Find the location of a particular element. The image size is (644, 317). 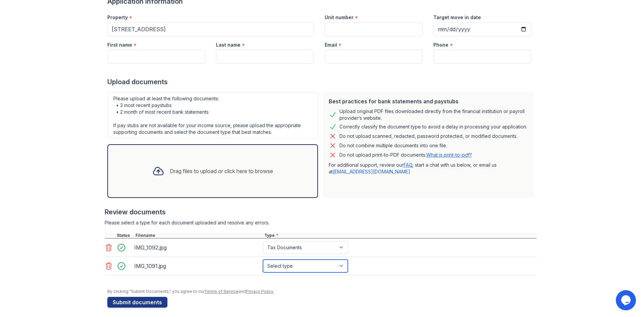

label: Property is located at coordinates (118, 17).